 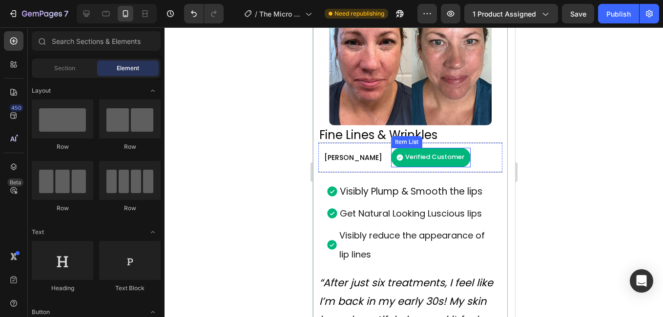 What do you see at coordinates (98, 186) in the screenshot?
I see `span: Get Natural Looking Luscious lips` at bounding box center [98, 186].